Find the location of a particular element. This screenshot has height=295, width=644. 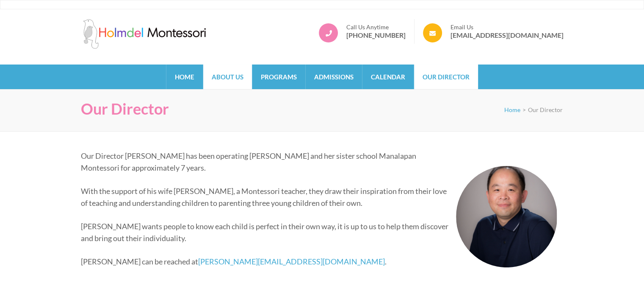

h1: Our Director is located at coordinates (125, 108).